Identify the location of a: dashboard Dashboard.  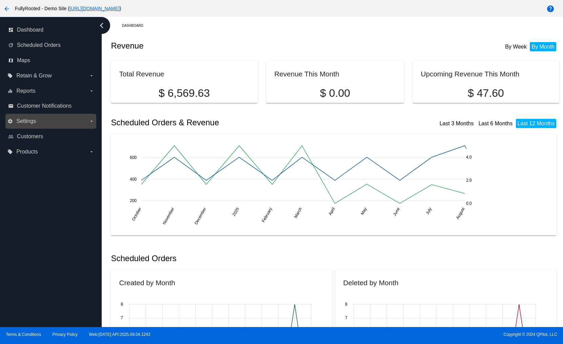
(51, 30).